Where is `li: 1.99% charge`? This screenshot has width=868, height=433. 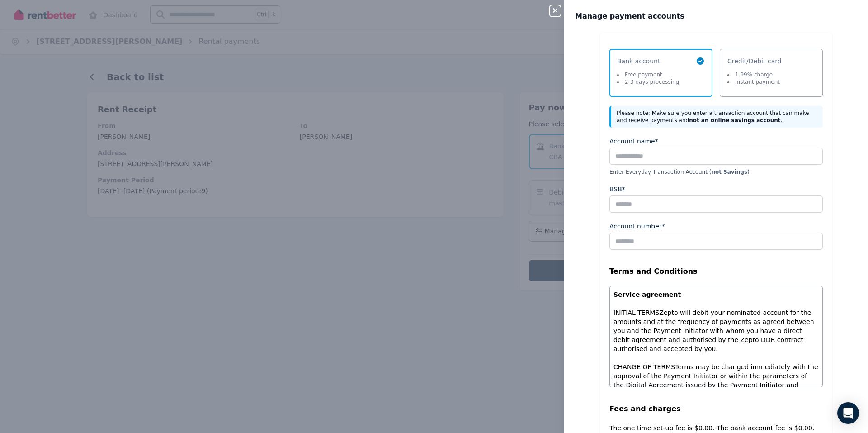
li: 1.99% charge is located at coordinates (753, 75).